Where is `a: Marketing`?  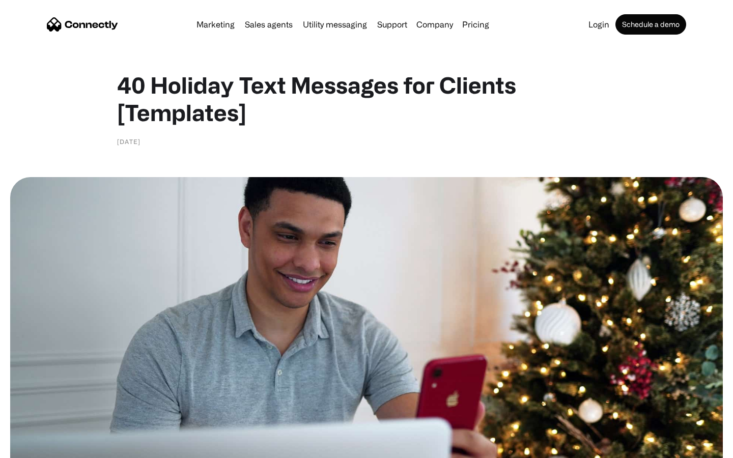 a: Marketing is located at coordinates (215, 24).